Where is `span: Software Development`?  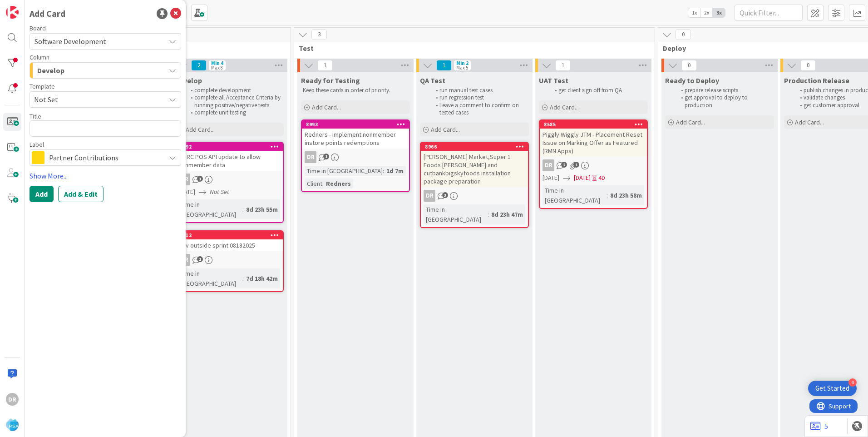 span: Software Development is located at coordinates (70, 41).